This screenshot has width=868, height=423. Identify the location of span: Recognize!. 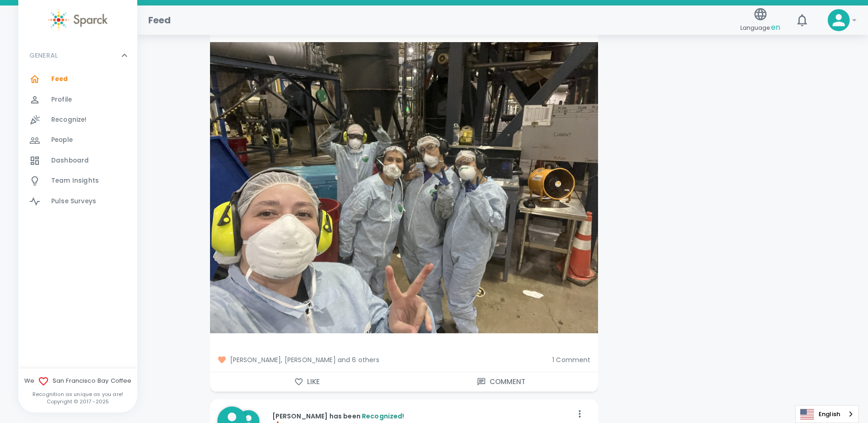
(69, 120).